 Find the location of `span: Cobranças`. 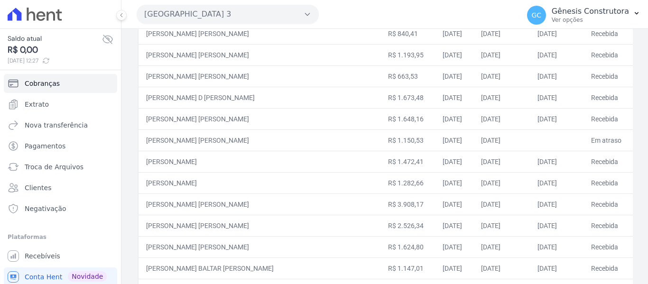

span: Cobranças is located at coordinates (42, 84).